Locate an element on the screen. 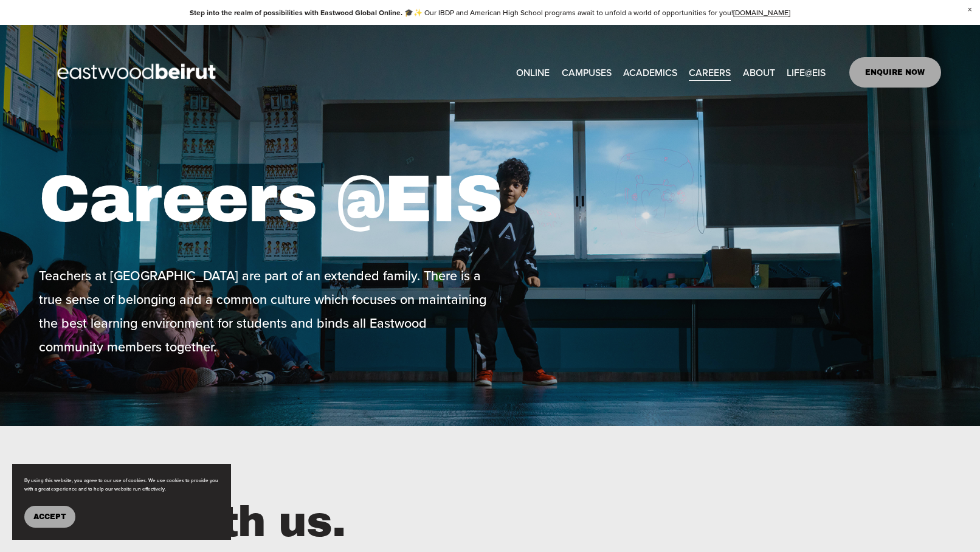  img: EastwoodIS Global Site is located at coordinates (138, 72).